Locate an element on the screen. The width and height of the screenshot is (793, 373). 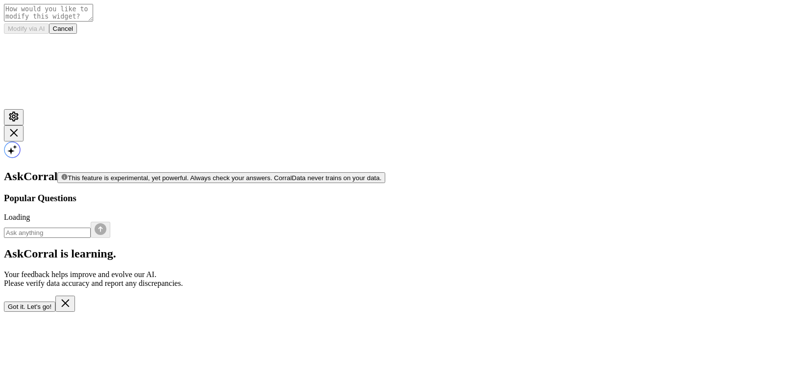
div: Loading is located at coordinates (396, 218).